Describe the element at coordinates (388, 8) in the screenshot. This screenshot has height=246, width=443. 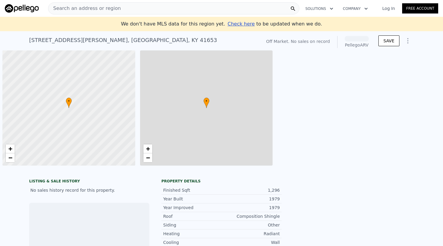
I see `a: Log In` at that location.